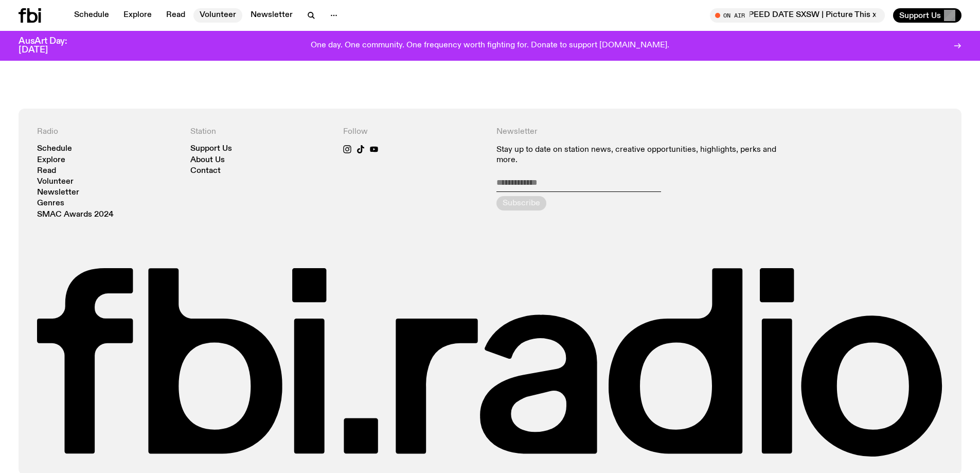 This screenshot has height=473, width=980. What do you see at coordinates (50, 203) in the screenshot?
I see `a: Genres` at bounding box center [50, 203].